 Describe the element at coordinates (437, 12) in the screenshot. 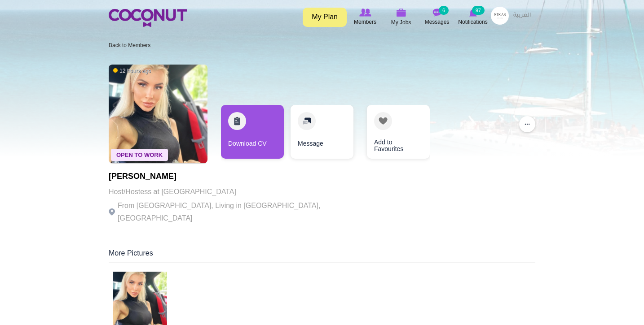

I see `img: Messages` at that location.